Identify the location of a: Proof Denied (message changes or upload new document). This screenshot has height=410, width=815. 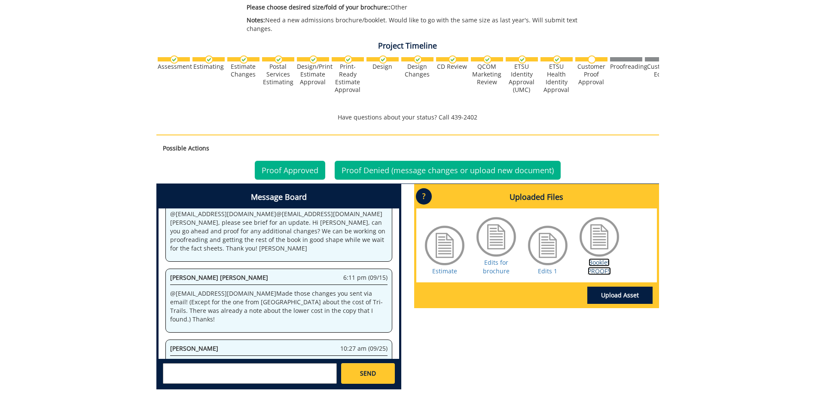
(448, 170).